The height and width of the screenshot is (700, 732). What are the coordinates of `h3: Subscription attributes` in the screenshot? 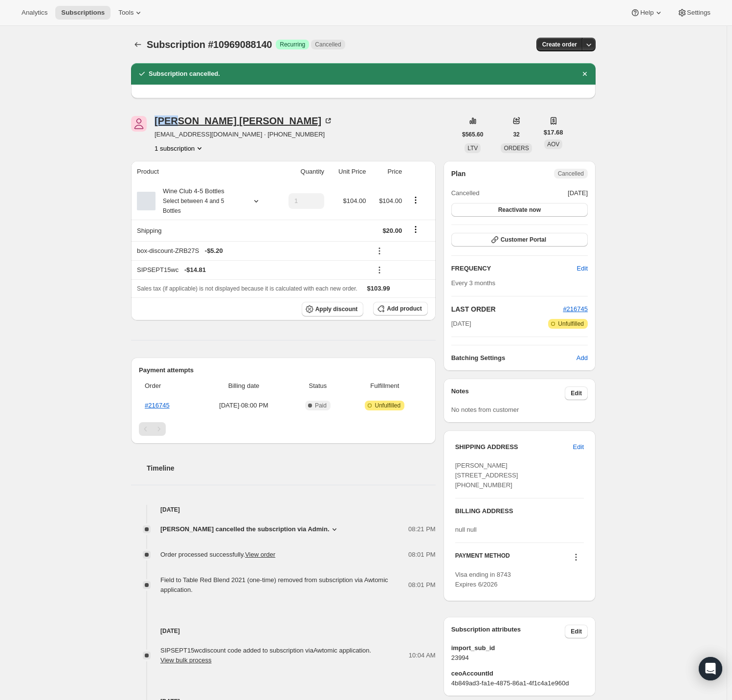 It's located at (509, 632).